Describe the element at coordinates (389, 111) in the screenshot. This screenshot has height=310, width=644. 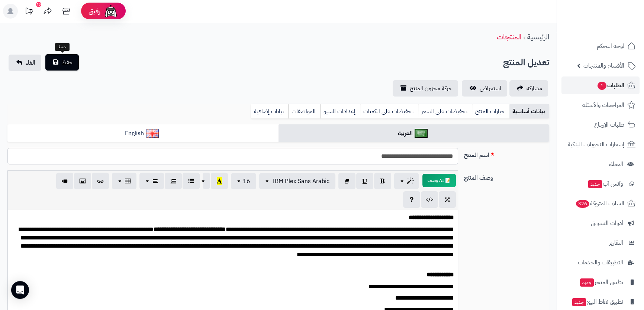
I see `a: تخفيضات على الكميات` at that location.